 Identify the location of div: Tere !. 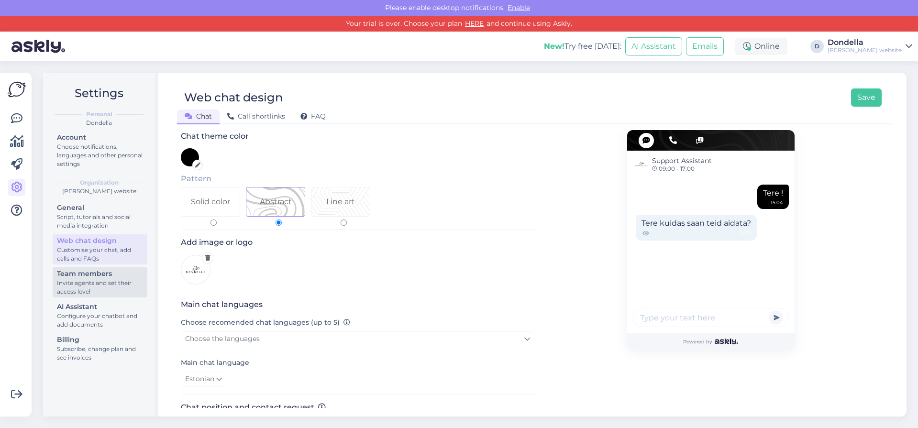
(773, 197).